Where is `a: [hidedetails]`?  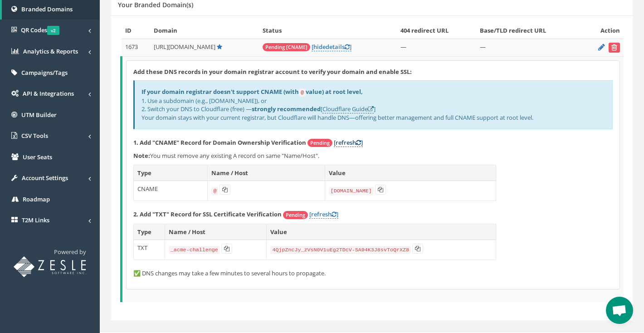 a: [hidedetails] is located at coordinates (331, 47).